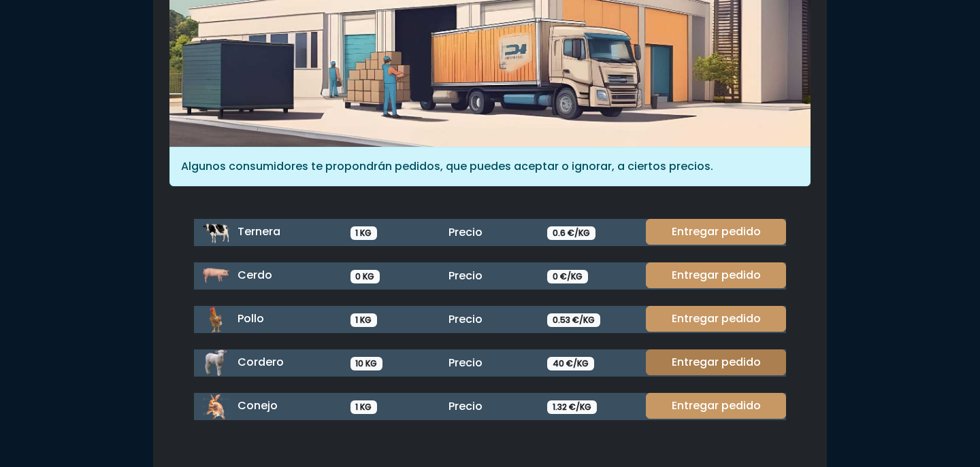  What do you see at coordinates (215, 407) in the screenshot?
I see `img: conejo.png` at bounding box center [215, 407].